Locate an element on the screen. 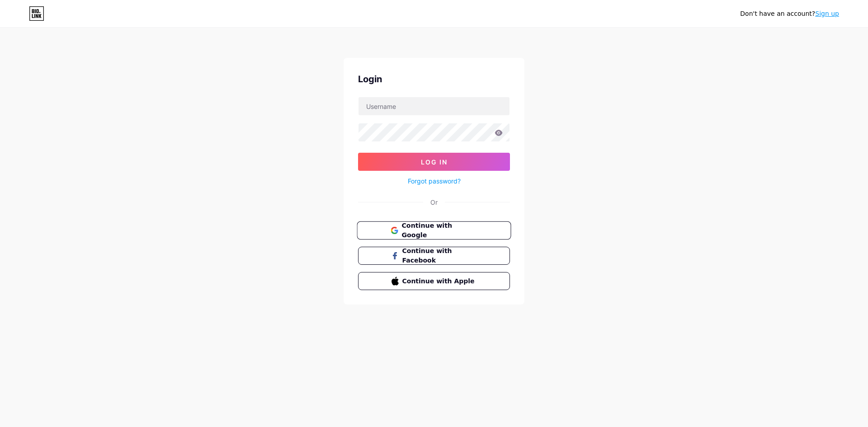 The height and width of the screenshot is (427, 868). div: Don't have an account? is located at coordinates (789, 14).